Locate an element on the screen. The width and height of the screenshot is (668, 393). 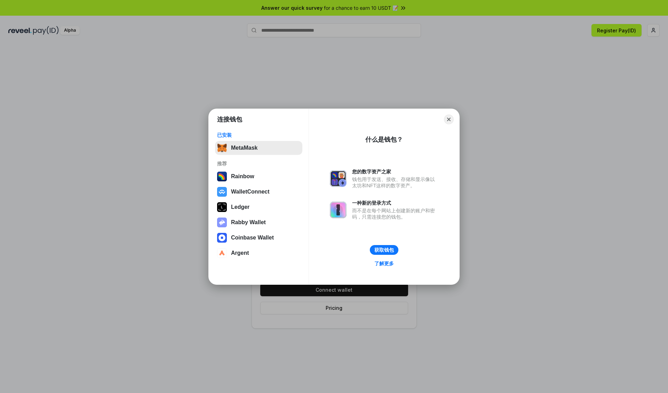
h1: 连接钱包 is located at coordinates (230, 119).